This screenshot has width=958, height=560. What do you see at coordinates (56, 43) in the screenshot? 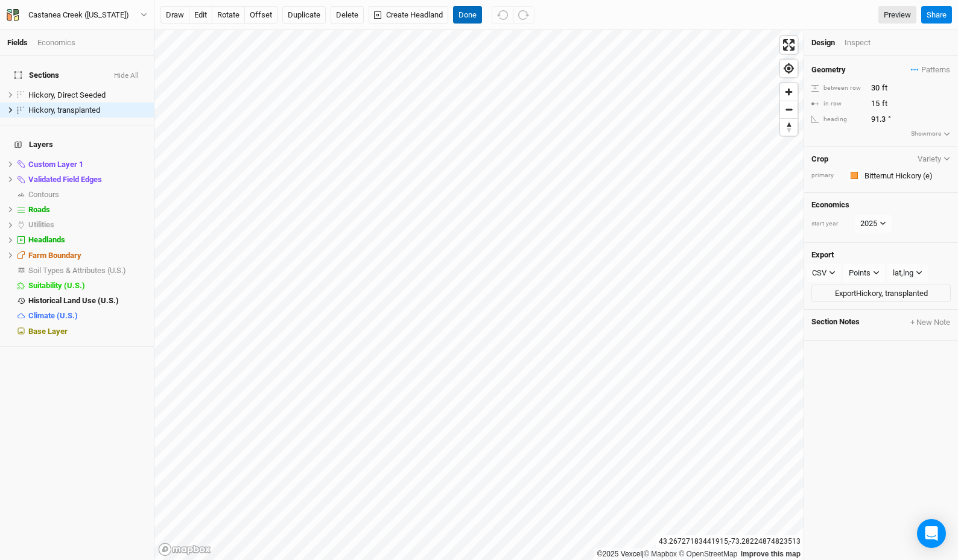
I see `div: Economics` at bounding box center [56, 43].